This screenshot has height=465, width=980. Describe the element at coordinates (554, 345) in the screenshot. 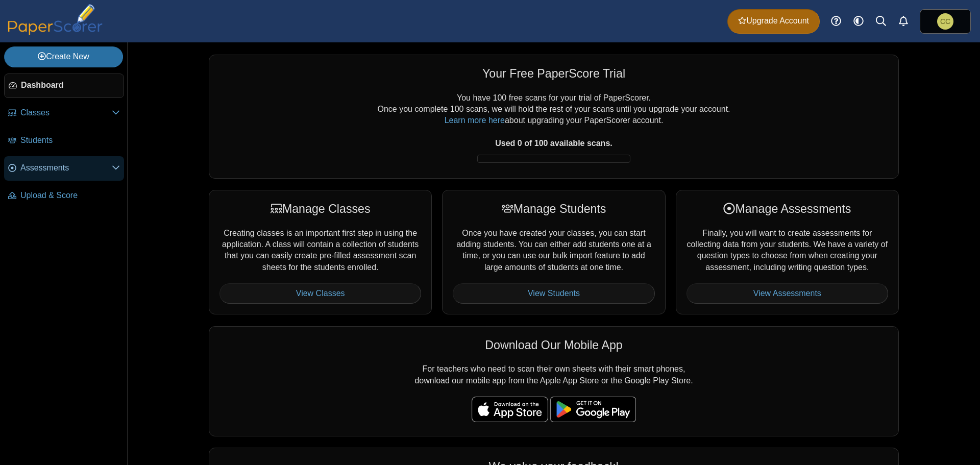

I see `div: Download Our Mobile App` at that location.